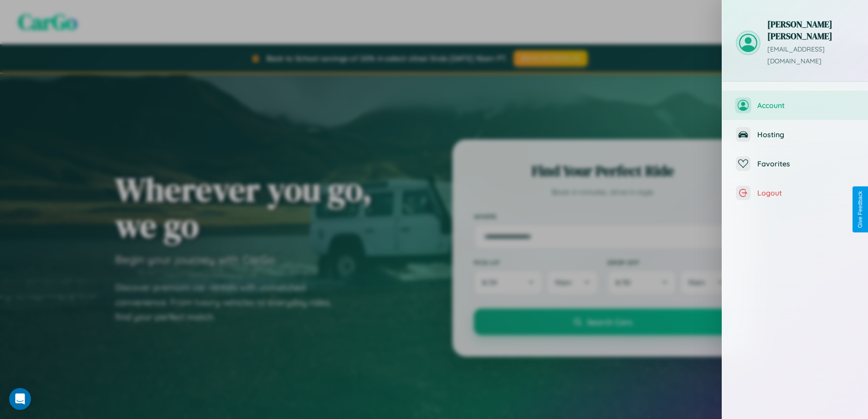 This screenshot has height=419, width=868. What do you see at coordinates (805, 193) in the screenshot?
I see `span: Logout` at bounding box center [805, 193].